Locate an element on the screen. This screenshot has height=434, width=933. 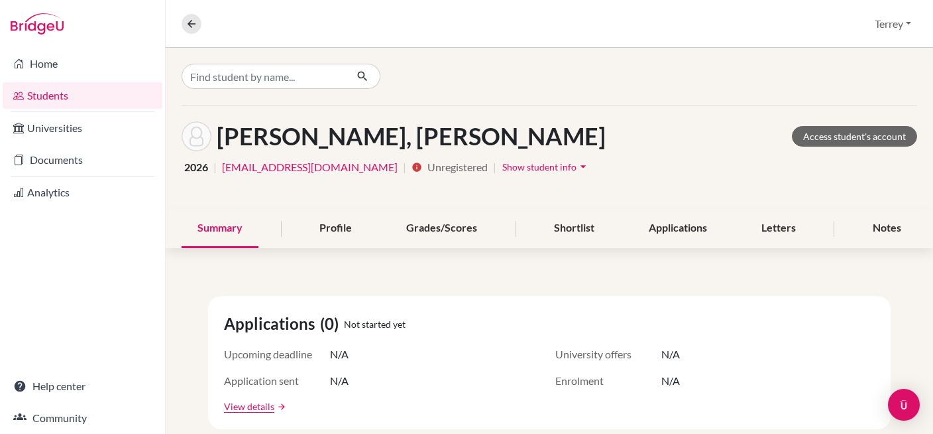
a: Students is located at coordinates (82, 95).